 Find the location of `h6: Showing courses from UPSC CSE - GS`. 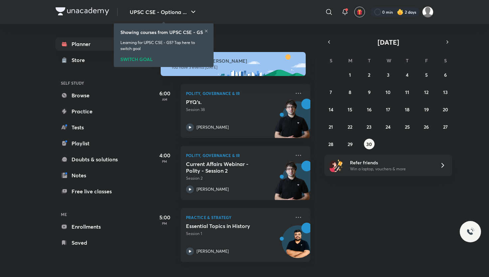

h6: Showing courses from UPSC CSE - GS is located at coordinates (162, 32).